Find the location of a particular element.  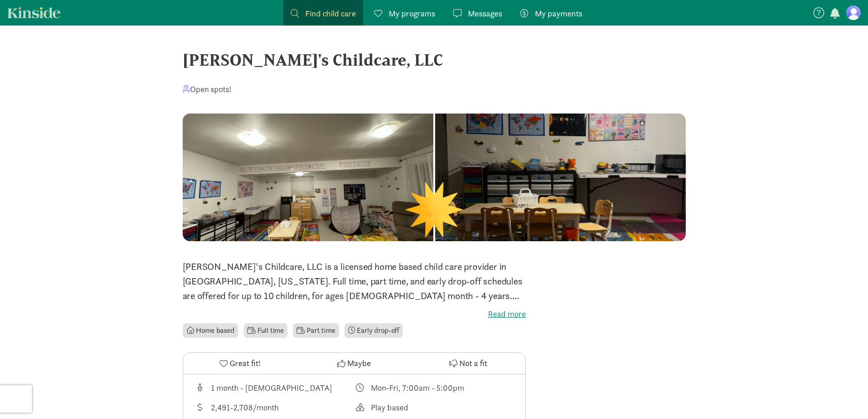

li: Part time is located at coordinates (316, 330).